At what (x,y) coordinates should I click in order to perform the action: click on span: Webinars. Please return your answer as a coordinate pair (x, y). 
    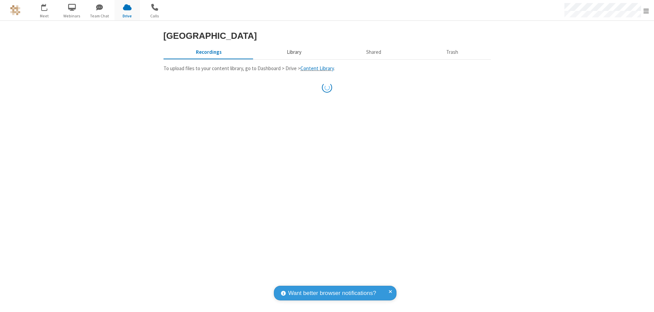
    Looking at the image, I should click on (72, 16).